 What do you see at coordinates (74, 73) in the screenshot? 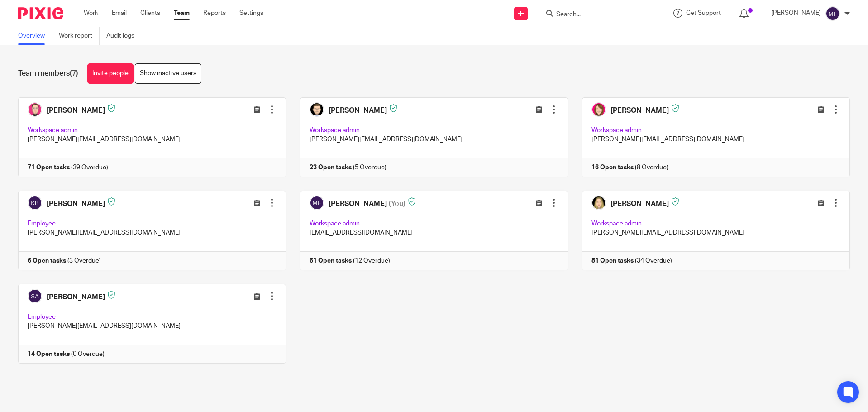
I see `span: (7)` at bounding box center [74, 73].